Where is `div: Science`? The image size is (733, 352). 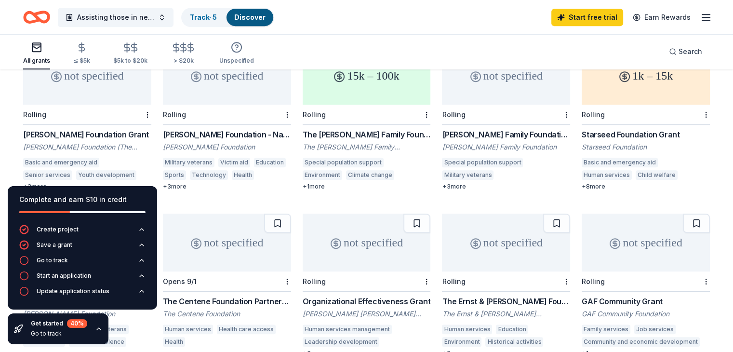
div: Science is located at coordinates (271, 175).